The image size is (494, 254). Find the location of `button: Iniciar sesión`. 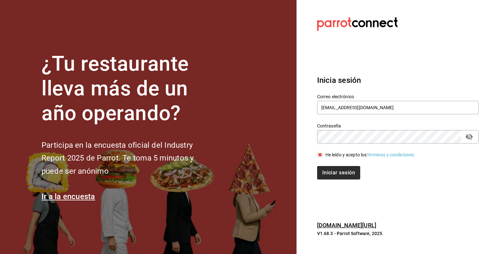

button: Iniciar sesión is located at coordinates (339, 173).